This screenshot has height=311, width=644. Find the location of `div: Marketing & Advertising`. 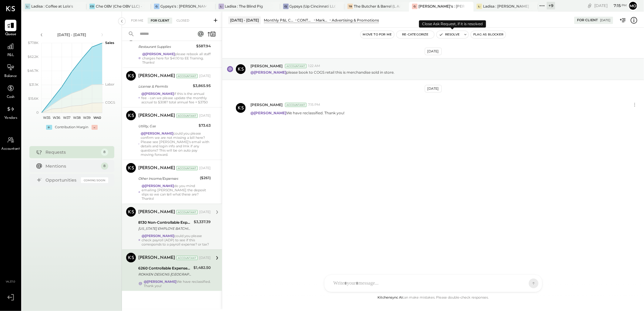

div: Marketing & Advertising is located at coordinates (322, 20).